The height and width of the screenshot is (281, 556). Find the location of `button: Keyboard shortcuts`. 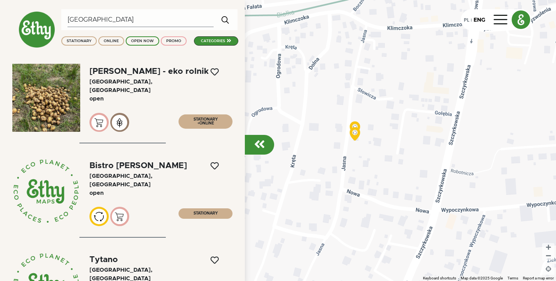

button: Keyboard shortcuts is located at coordinates (440, 278).